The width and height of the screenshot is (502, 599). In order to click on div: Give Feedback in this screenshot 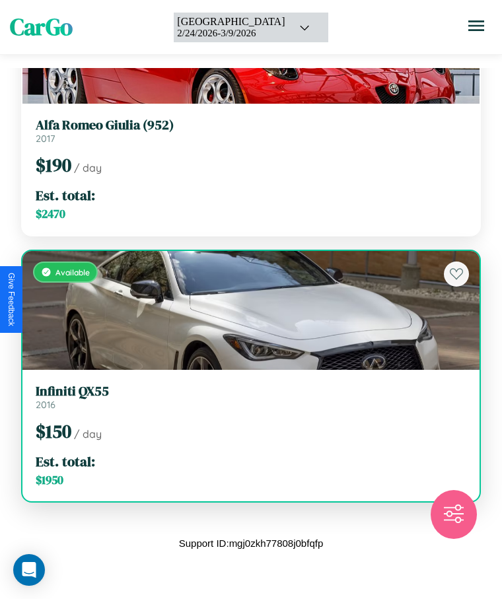, I will do `click(11, 299)`.